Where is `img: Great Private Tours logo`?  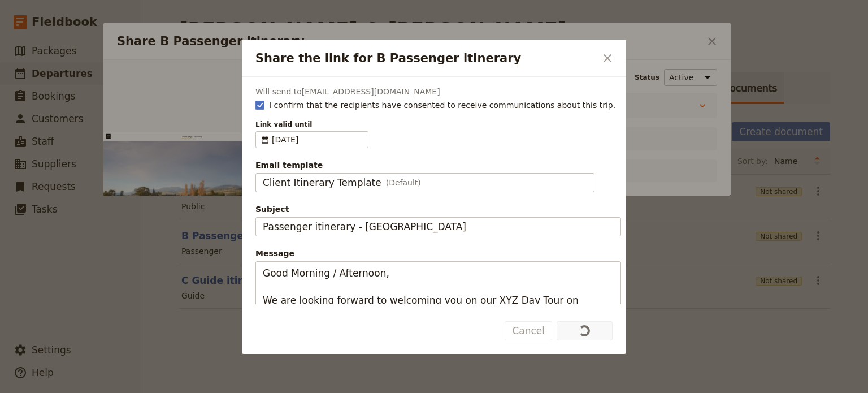
img: Great Private Tours logo is located at coordinates (62, 16).